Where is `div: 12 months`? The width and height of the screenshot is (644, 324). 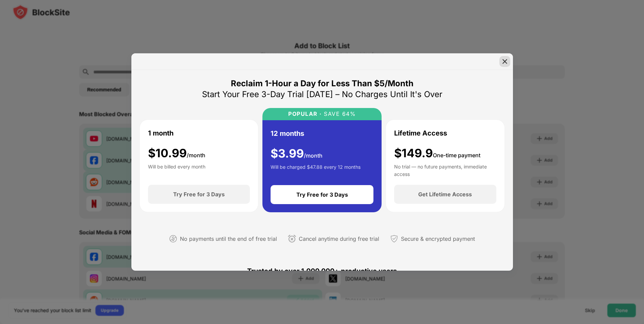
div: 12 months is located at coordinates (287, 133).